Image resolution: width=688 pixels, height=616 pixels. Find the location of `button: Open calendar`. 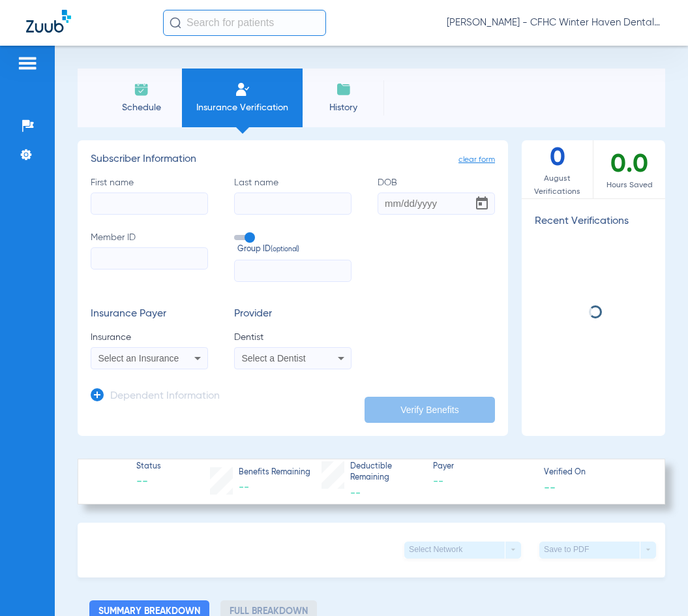

button: Open calendar is located at coordinates (482, 203).